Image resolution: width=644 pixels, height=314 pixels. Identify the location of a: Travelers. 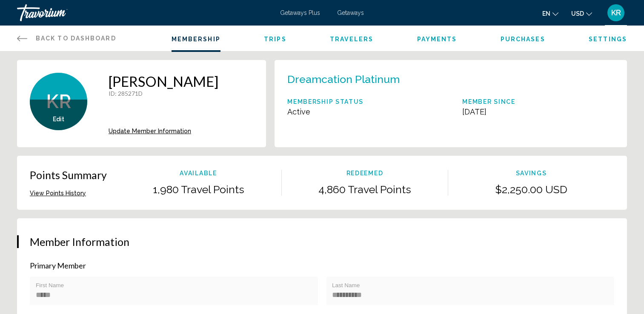
(352, 39).